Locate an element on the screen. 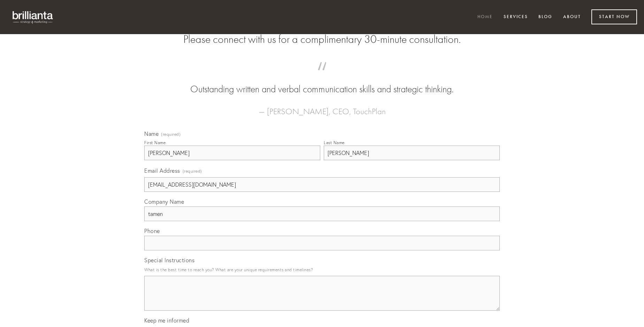  span: Email Address is located at coordinates (162, 171).